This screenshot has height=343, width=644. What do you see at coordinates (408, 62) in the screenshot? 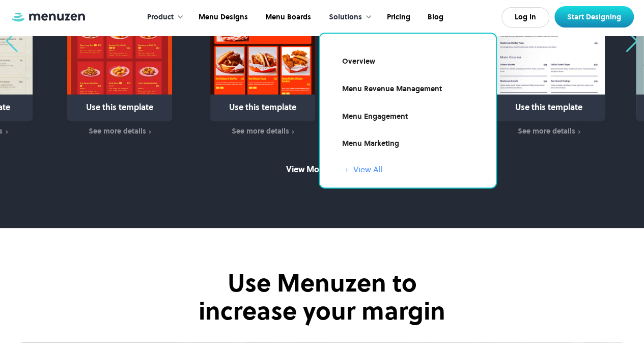
I see `a: Overview` at bounding box center [408, 62].